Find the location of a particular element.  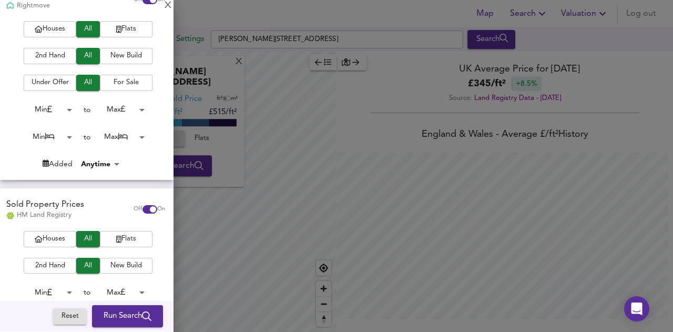

span: For Sale is located at coordinates (126, 83).